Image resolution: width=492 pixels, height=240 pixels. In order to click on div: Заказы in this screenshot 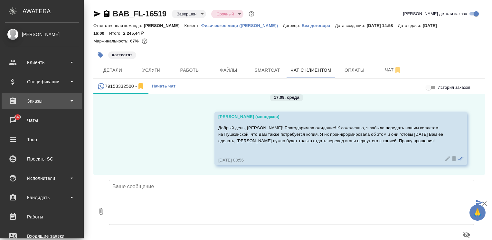, I will do `click(42, 101)`.